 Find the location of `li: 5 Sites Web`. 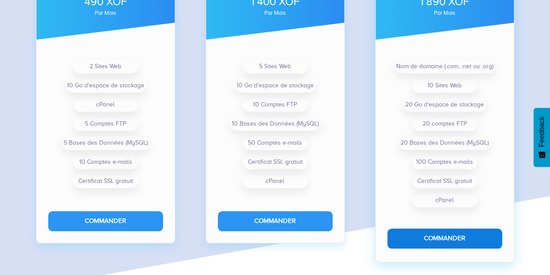

li: 5 Sites Web is located at coordinates (275, 67).